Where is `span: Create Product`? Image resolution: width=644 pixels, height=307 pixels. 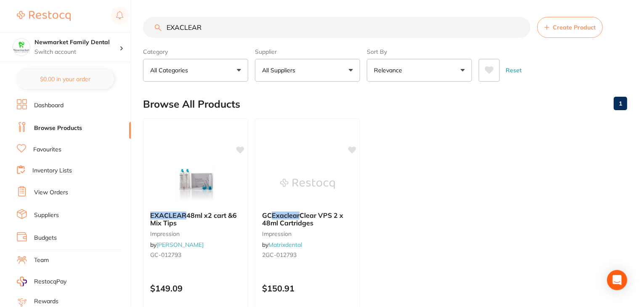 span: Create Product is located at coordinates (575, 27).